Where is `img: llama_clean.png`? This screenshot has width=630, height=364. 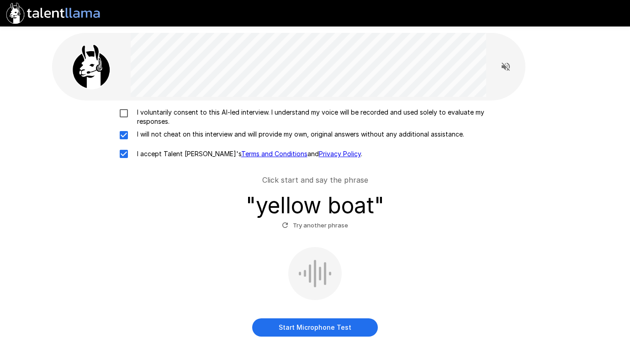 img: llama_clean.png is located at coordinates (92, 67).